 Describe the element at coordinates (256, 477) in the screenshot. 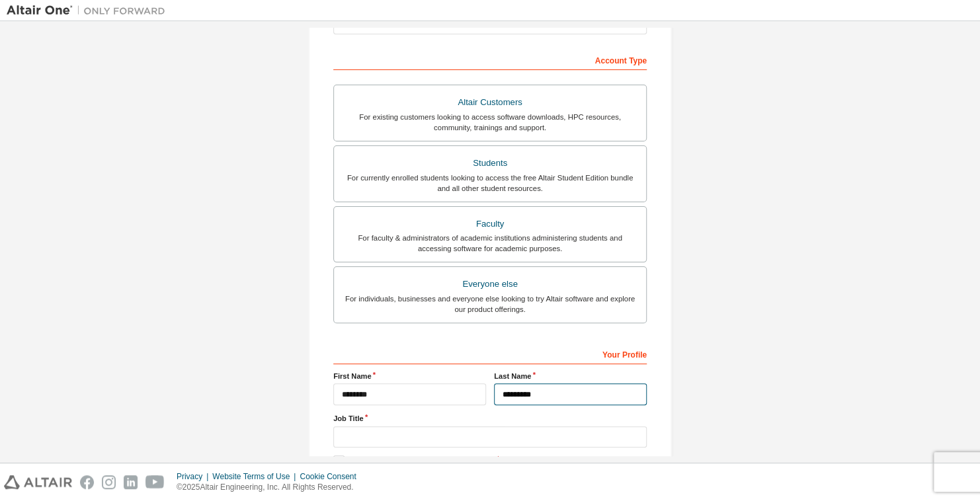

I see `div: Website Terms of Use` at that location.